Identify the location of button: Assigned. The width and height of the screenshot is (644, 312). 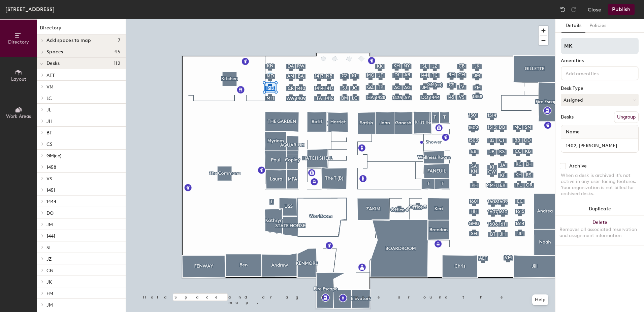
(600, 100).